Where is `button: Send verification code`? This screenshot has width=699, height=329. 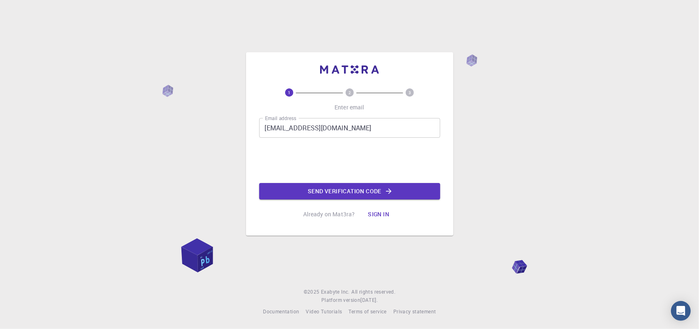 button: Send verification code is located at coordinates (350, 191).